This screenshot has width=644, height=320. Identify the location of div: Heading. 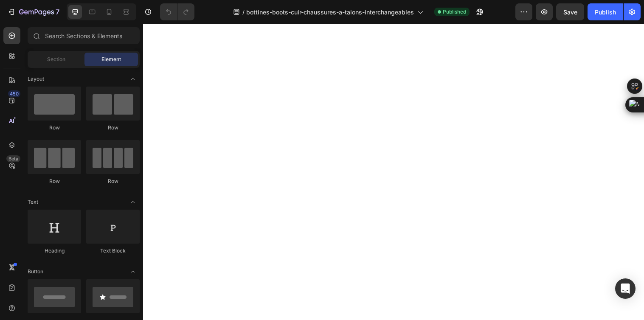
(55, 251).